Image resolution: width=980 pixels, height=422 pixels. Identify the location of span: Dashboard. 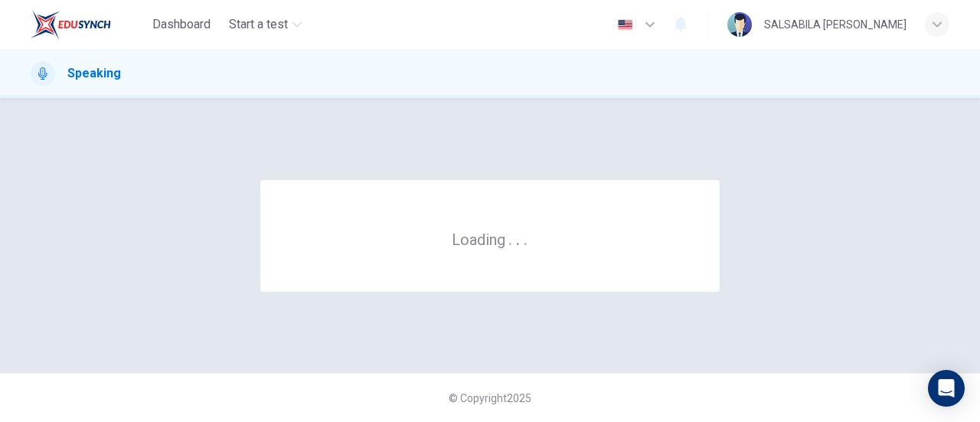
(181, 25).